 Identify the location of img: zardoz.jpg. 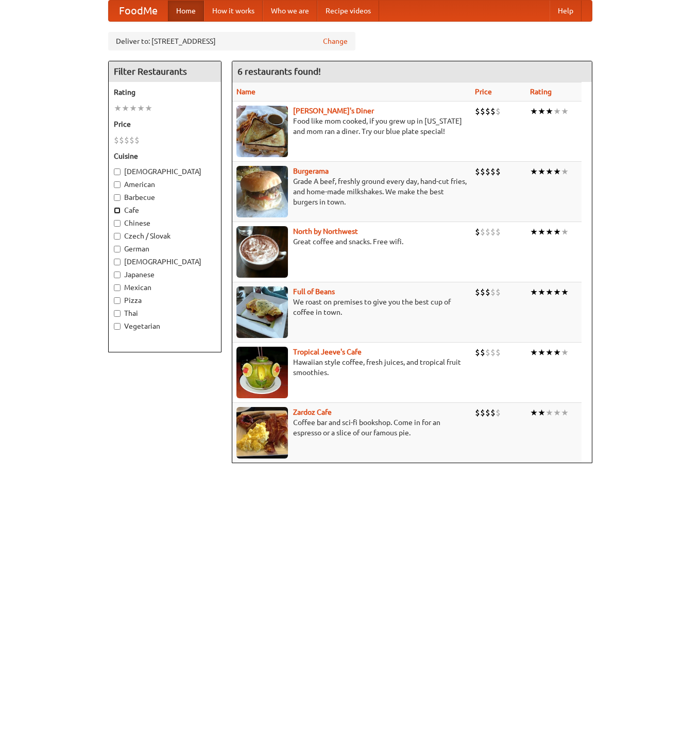
(262, 432).